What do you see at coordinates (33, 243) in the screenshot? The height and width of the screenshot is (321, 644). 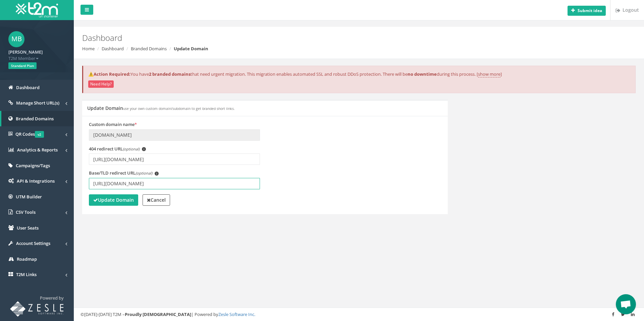 I see `span: Account Settings` at bounding box center [33, 243].